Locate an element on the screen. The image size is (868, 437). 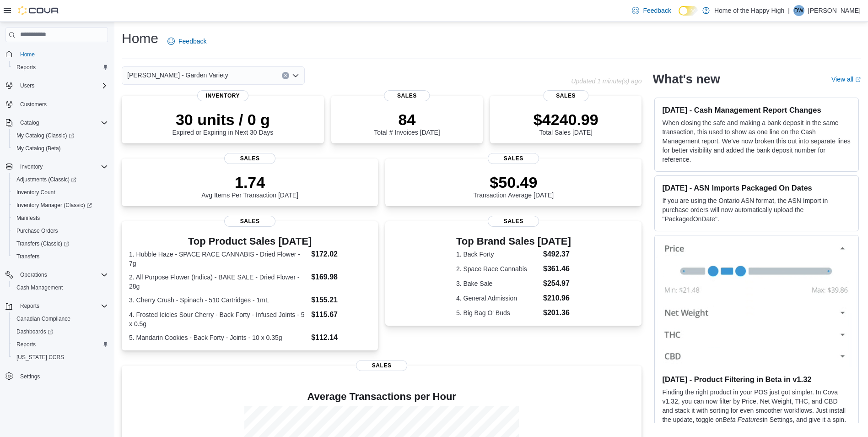
span: Catalog is located at coordinates (29, 123).